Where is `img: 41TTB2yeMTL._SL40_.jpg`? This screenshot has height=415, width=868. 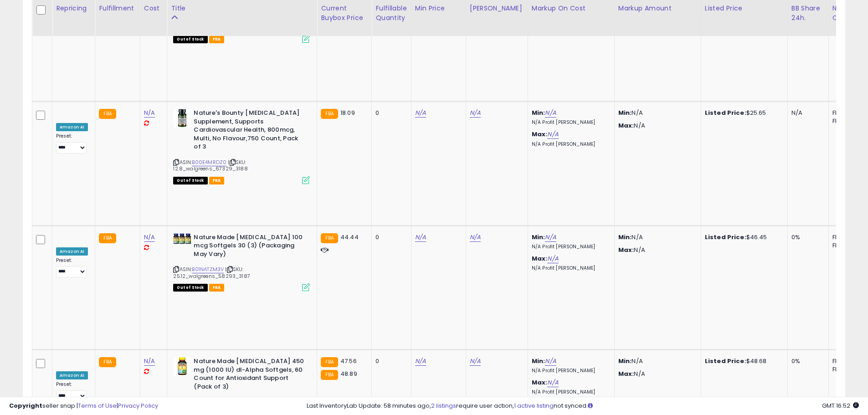 img: 41TTB2yeMTL._SL40_.jpg is located at coordinates (182, 118).